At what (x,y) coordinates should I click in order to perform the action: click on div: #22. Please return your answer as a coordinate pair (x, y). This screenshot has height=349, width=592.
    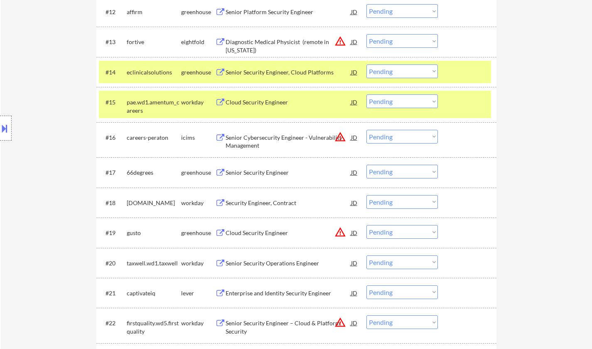
    Looking at the image, I should click on (113, 323).